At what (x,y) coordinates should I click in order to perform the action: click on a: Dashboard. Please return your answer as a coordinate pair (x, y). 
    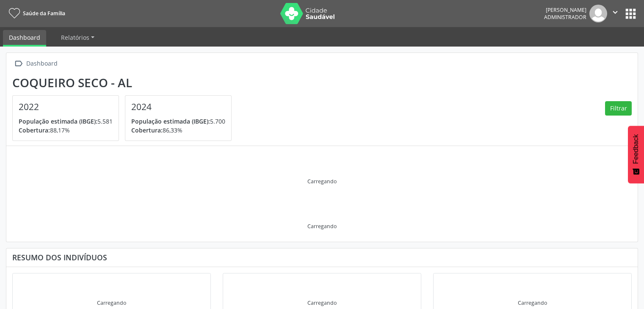
    Looking at the image, I should click on (25, 38).